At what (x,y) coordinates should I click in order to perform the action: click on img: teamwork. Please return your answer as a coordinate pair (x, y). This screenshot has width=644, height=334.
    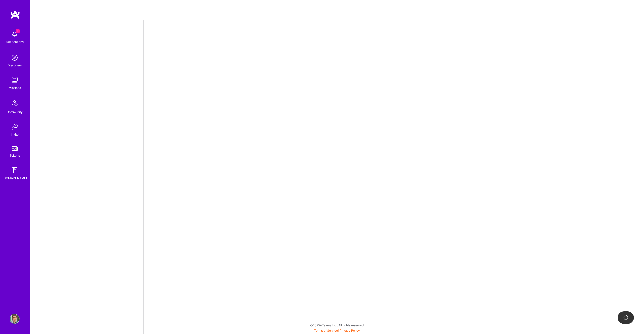
    Looking at the image, I should click on (15, 80).